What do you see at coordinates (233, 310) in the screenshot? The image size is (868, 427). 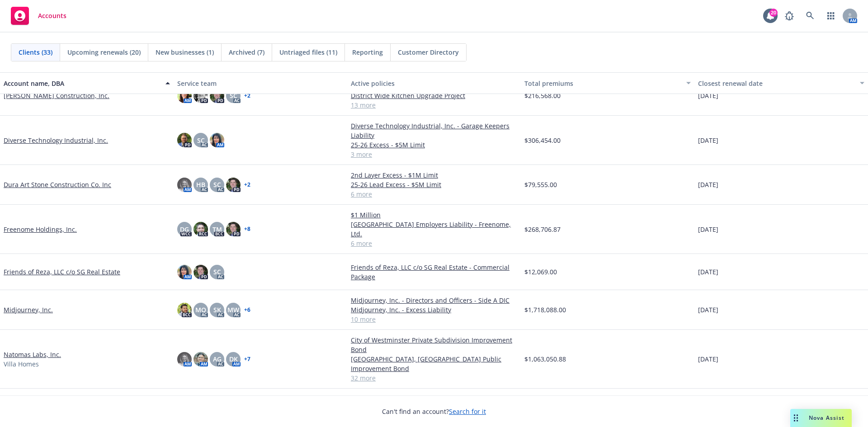 I see `span: MW` at bounding box center [233, 310].